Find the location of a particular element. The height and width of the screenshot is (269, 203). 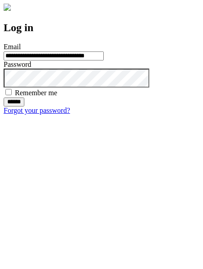

a: Forgot your password? is located at coordinates (37, 110).